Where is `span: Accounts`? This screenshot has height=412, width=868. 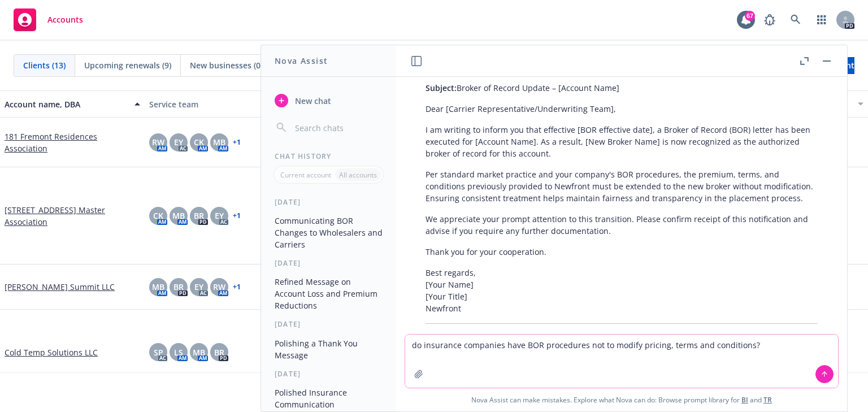 span: Accounts is located at coordinates (65, 20).